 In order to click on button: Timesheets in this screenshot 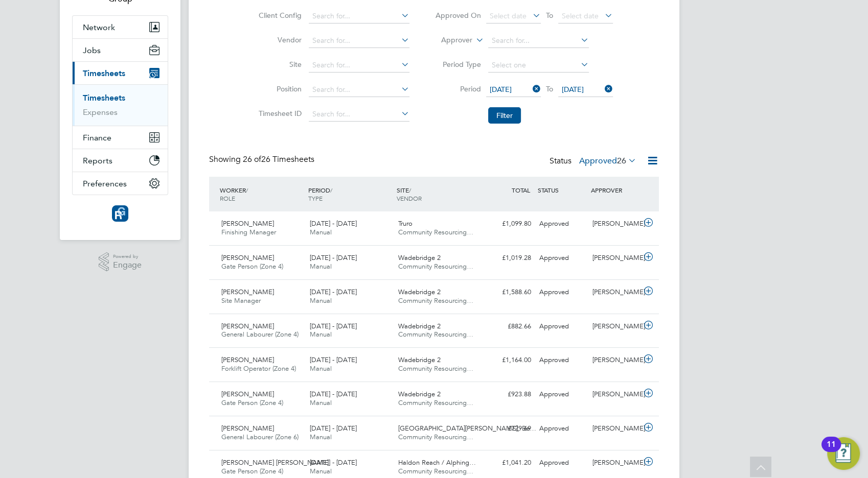, I will do `click(120, 73)`.